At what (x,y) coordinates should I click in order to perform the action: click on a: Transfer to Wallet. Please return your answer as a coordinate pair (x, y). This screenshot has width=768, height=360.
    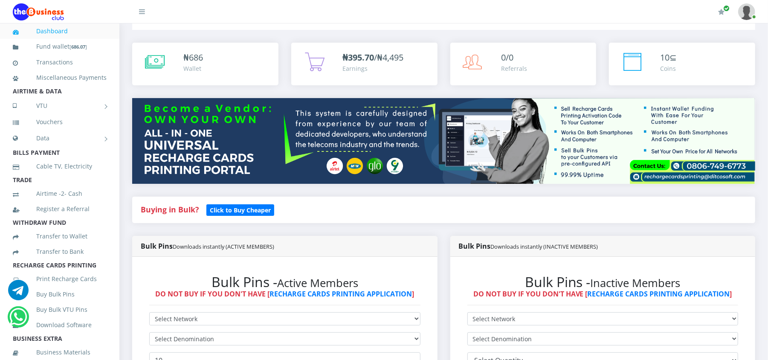
    Looking at the image, I should click on (60, 236).